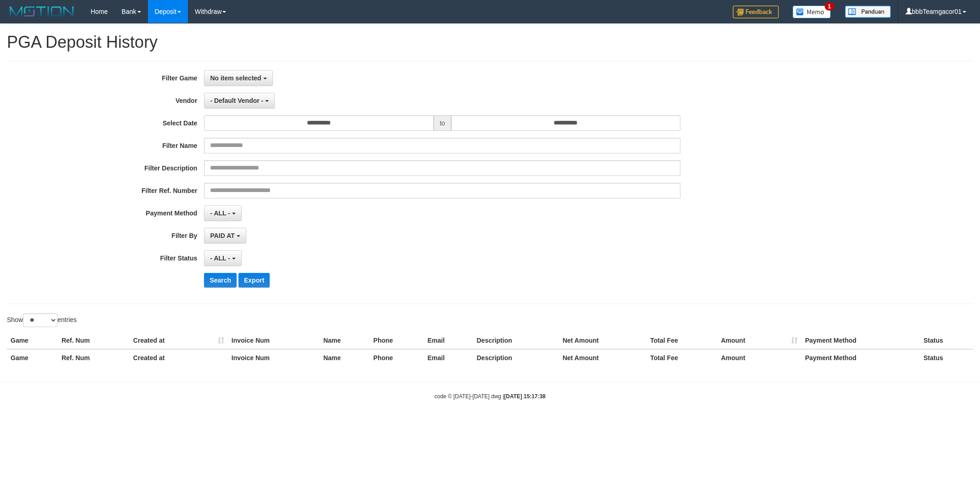 The image size is (980, 486). Describe the element at coordinates (236, 100) in the screenshot. I see `span: - Default Vendor -` at that location.